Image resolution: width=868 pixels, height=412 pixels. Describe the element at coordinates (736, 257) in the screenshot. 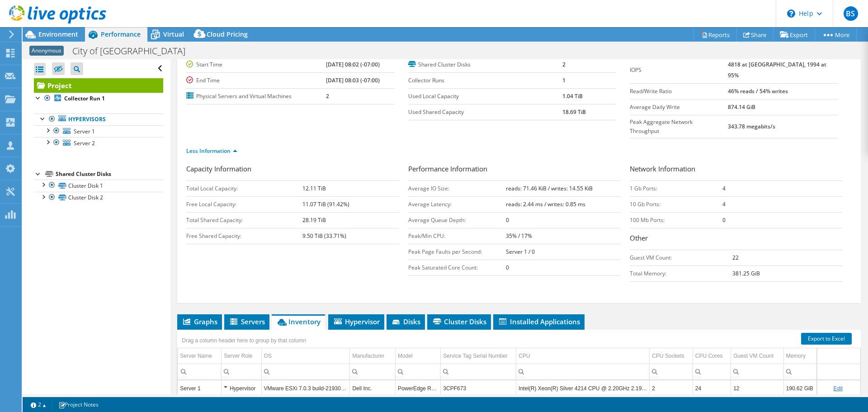

I see `b: 22` at that location.